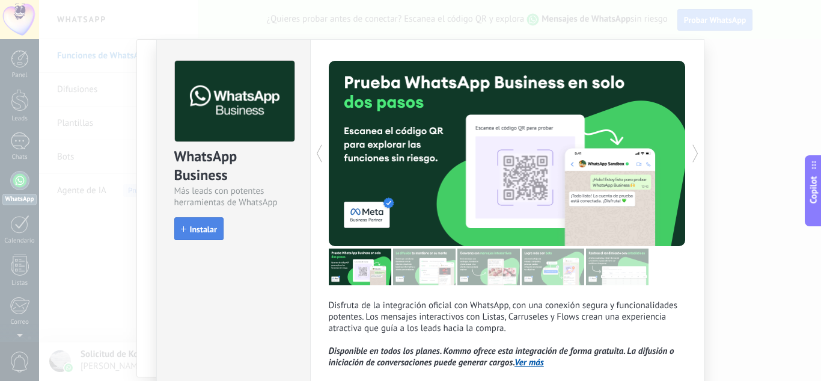  What do you see at coordinates (424, 266) in the screenshot?
I see `img: tour_image_cc27419dad425b0ae96c2716632553fa.png` at bounding box center [424, 266].